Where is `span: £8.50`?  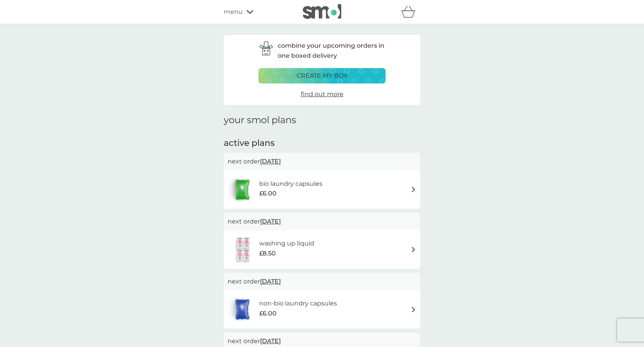 span: £8.50 is located at coordinates (267, 253).